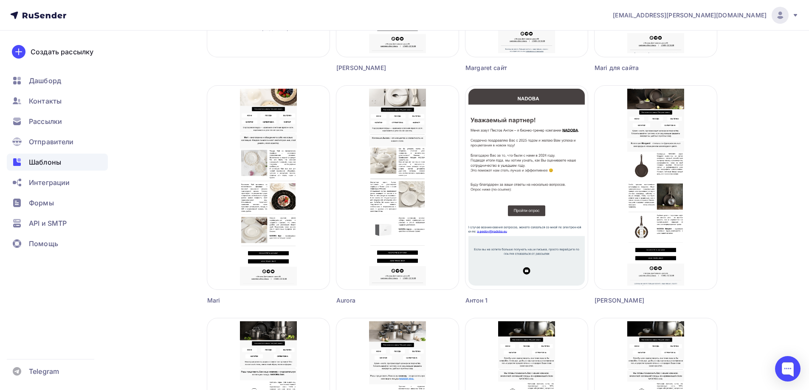 The height and width of the screenshot is (390, 809). Describe the element at coordinates (62, 52) in the screenshot. I see `div: Создать рассылку` at that location.